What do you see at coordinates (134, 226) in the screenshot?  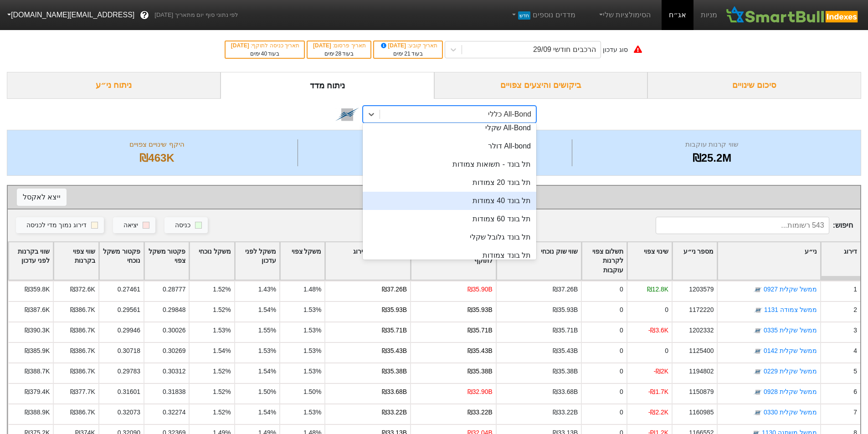 I see `button: יציאה` at bounding box center [134, 226].